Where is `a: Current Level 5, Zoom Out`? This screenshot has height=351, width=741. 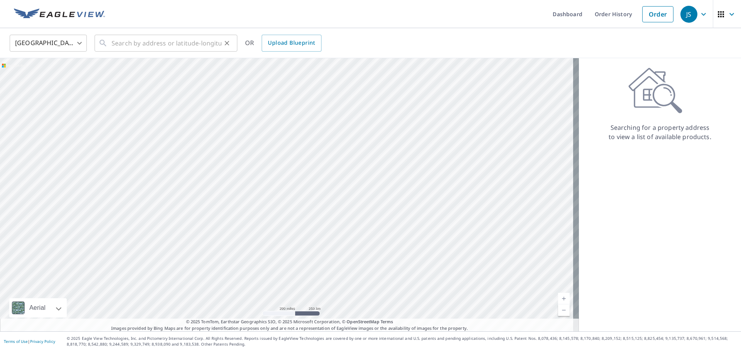
a: Current Level 5, Zoom Out is located at coordinates (564, 311).